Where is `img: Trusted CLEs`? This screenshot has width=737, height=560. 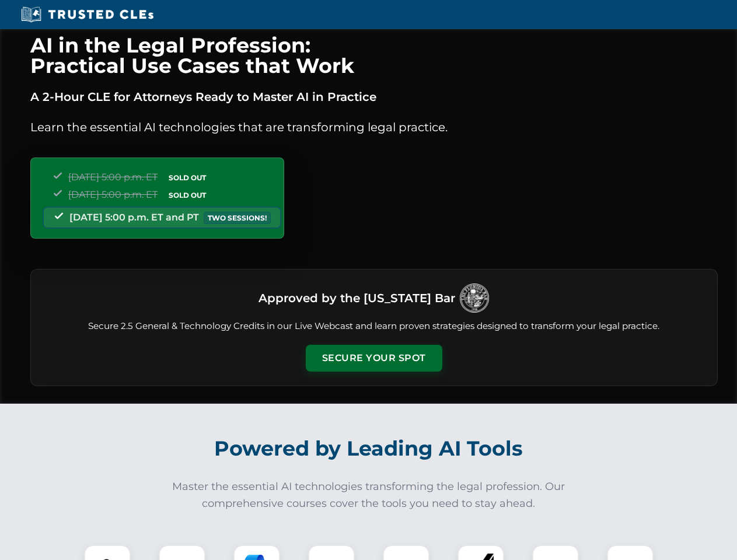 img: Trusted CLEs is located at coordinates (87, 15).